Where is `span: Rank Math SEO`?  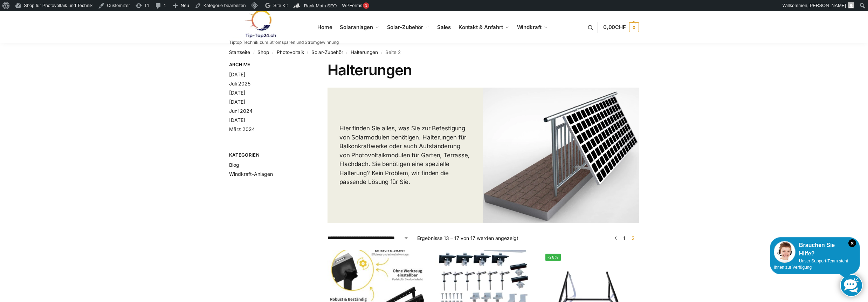 span: Rank Math SEO is located at coordinates (320, 5).